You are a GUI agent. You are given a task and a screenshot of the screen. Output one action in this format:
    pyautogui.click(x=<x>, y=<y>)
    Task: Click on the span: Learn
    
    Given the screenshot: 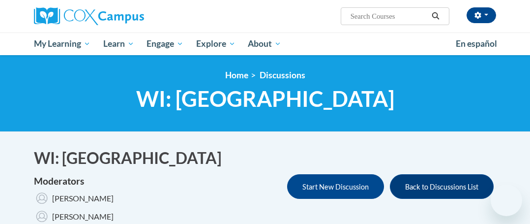 What is the action you would take?
    pyautogui.click(x=118, y=44)
    